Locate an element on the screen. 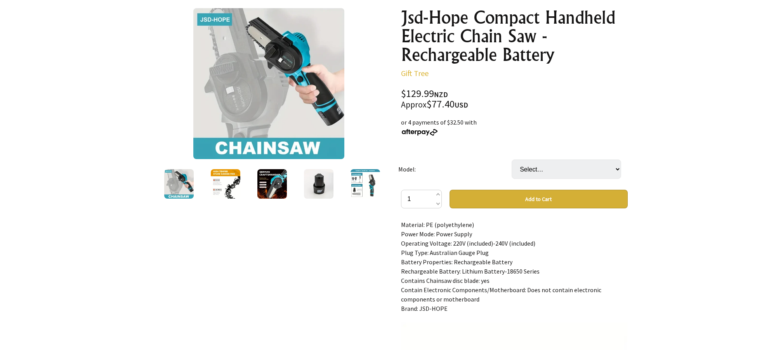 The width and height of the screenshot is (783, 350). div: or 4 payments of $32.50 with is located at coordinates (514, 127).